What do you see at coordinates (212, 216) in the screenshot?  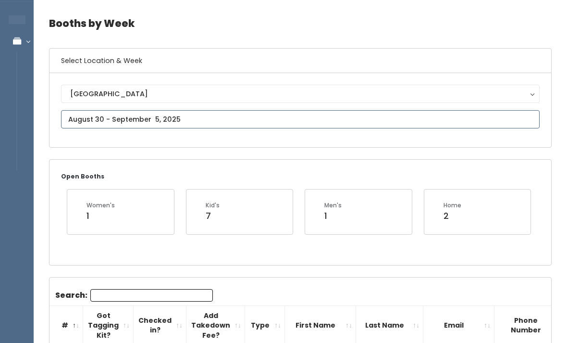 I see `div: 7` at bounding box center [212, 216].